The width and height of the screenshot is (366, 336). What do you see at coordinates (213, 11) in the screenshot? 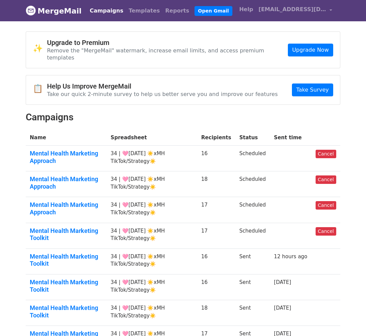
I see `a: Open Gmail` at bounding box center [213, 11].